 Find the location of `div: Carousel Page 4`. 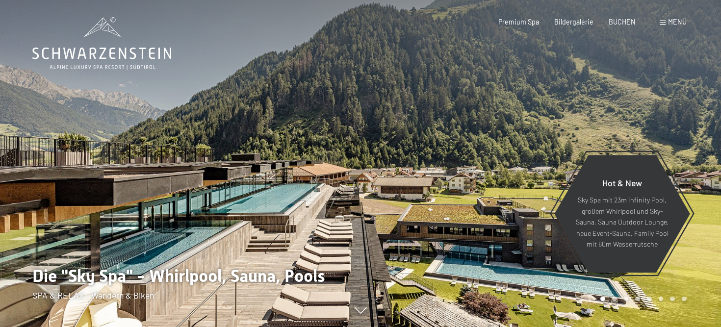

div: Carousel Page 4 is located at coordinates (638, 299).